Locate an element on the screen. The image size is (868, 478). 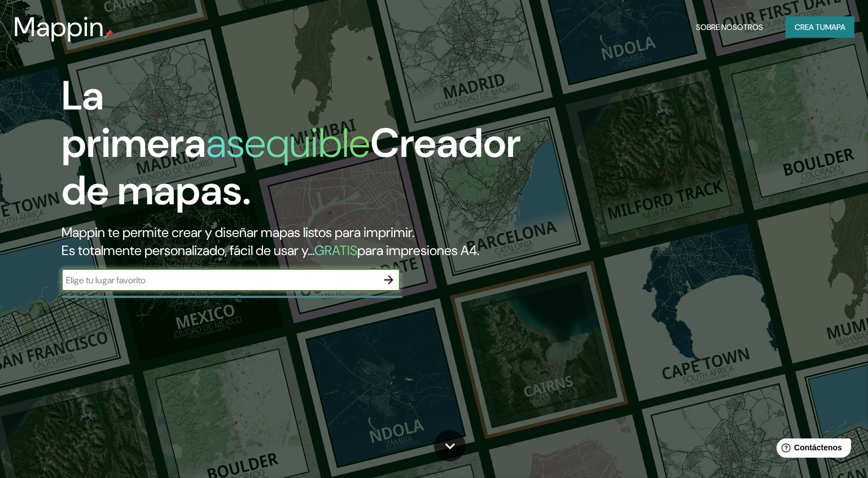
font: Mappin is located at coordinates (58, 27).